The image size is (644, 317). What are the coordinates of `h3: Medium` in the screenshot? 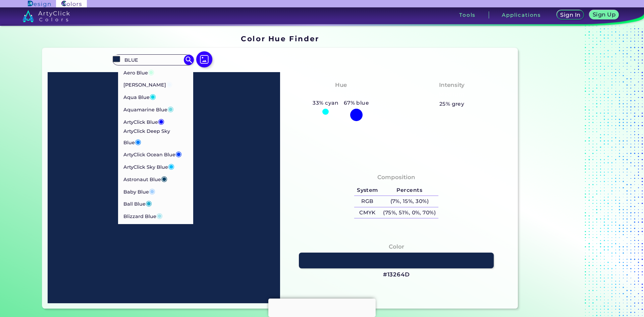 It's located at (452, 94).